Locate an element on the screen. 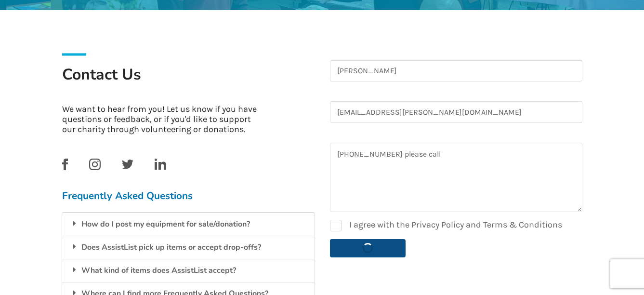 The width and height of the screenshot is (644, 295). div: What kind of items does AssistList accept? is located at coordinates (188, 271).